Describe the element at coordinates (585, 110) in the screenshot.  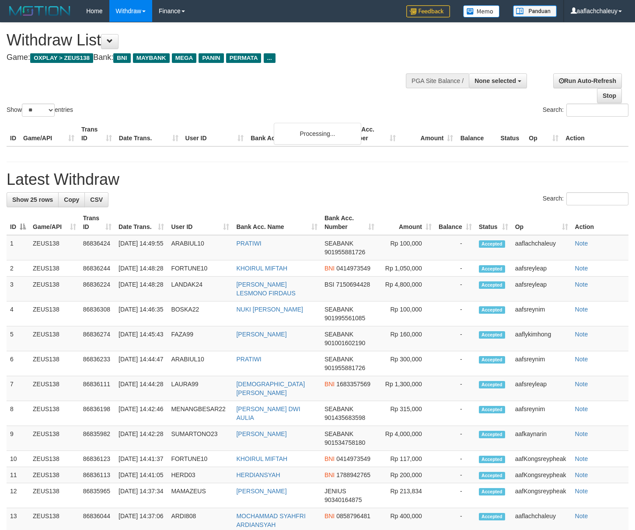
I see `label: Search:` at that location.